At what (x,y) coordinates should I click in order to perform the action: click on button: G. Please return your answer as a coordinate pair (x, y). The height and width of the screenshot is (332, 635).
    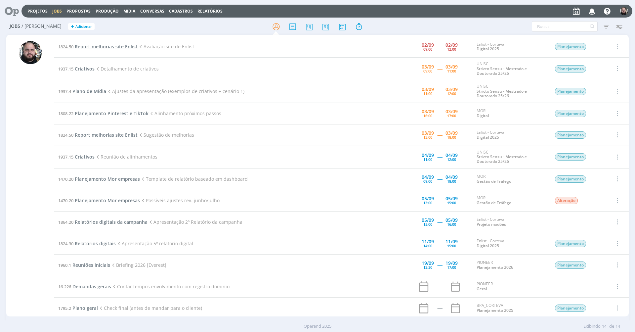
    Looking at the image, I should click on (623, 11).